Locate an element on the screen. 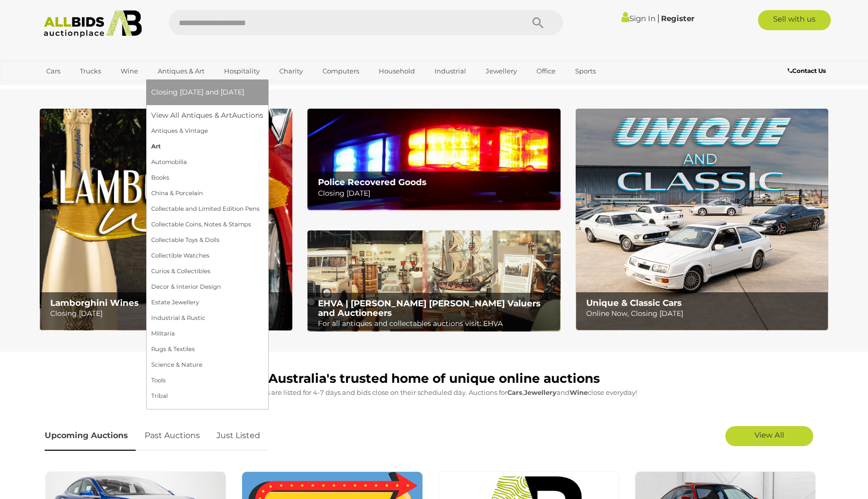  img: Unique & Classic Cars is located at coordinates (702, 219).